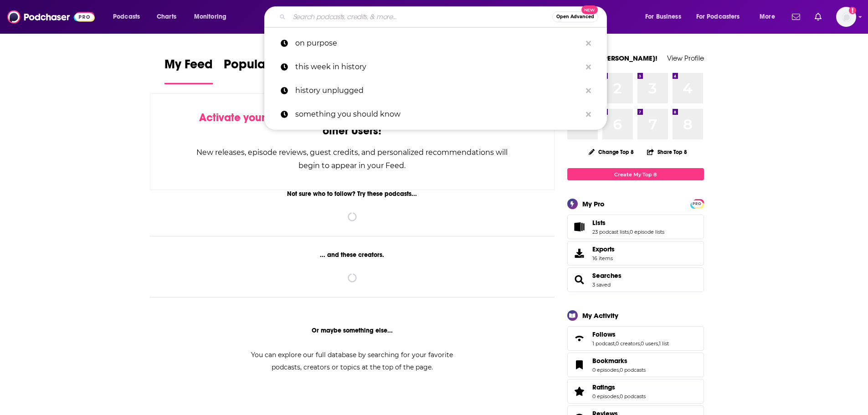 The image size is (868, 415). Describe the element at coordinates (601, 285) in the screenshot. I see `a: 3 saved` at that location.